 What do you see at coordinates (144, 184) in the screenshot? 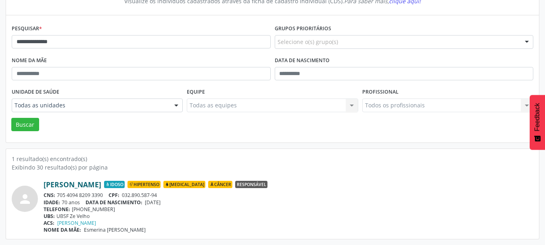
I see `span: Hipertenso` at bounding box center [144, 184].